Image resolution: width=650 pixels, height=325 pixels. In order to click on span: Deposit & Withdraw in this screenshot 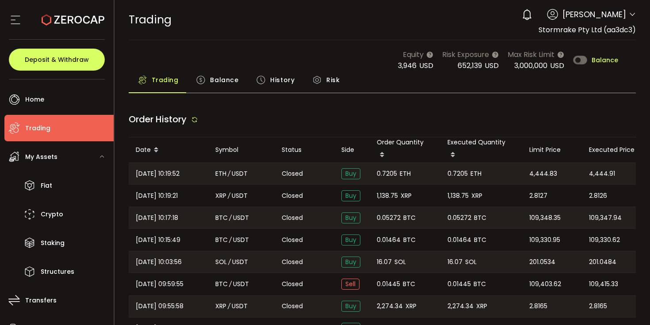, I will do `click(57, 60)`.